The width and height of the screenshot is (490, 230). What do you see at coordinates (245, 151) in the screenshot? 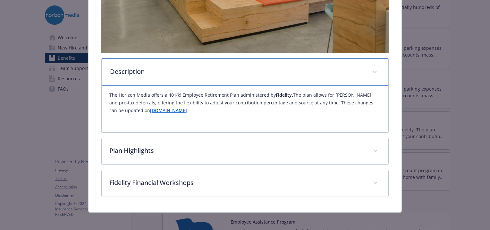
I see `div: Plan Highlights` at bounding box center [245, 151].